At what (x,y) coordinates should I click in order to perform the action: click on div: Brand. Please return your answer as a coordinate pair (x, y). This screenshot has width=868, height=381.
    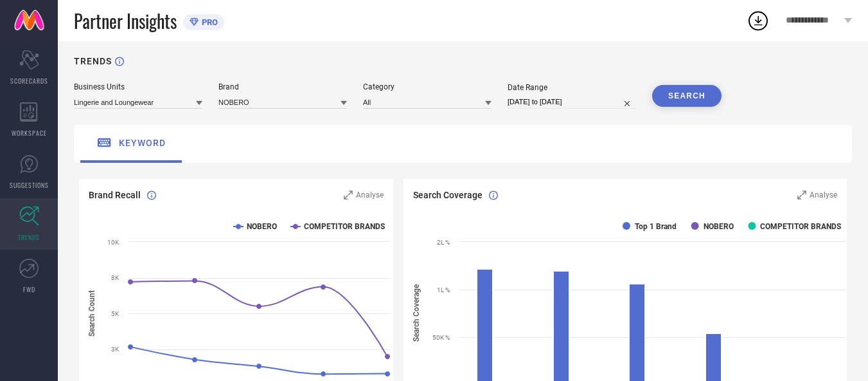
    Looking at the image, I should click on (282, 87).